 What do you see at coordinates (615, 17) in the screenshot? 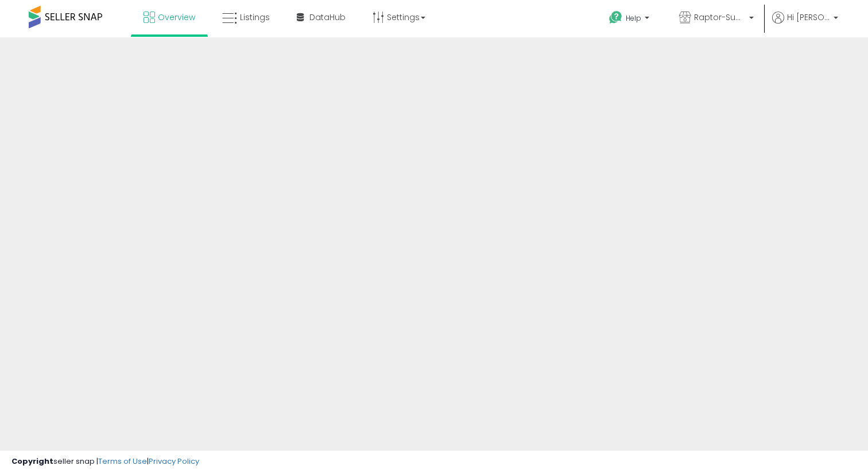
I see `i: Get Help` at bounding box center [615, 17].